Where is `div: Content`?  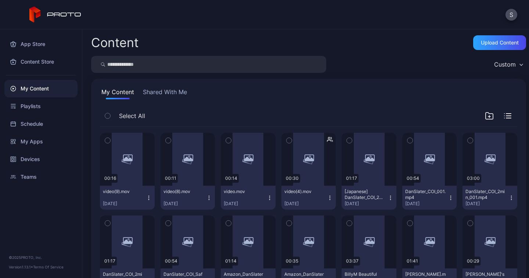
div: Content is located at coordinates (115, 43).